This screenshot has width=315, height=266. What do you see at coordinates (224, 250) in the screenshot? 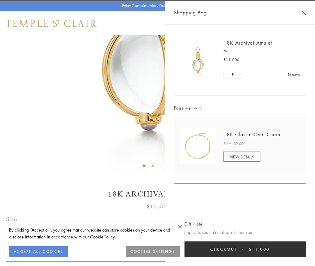
I see `span: Checkout` at bounding box center [224, 250].